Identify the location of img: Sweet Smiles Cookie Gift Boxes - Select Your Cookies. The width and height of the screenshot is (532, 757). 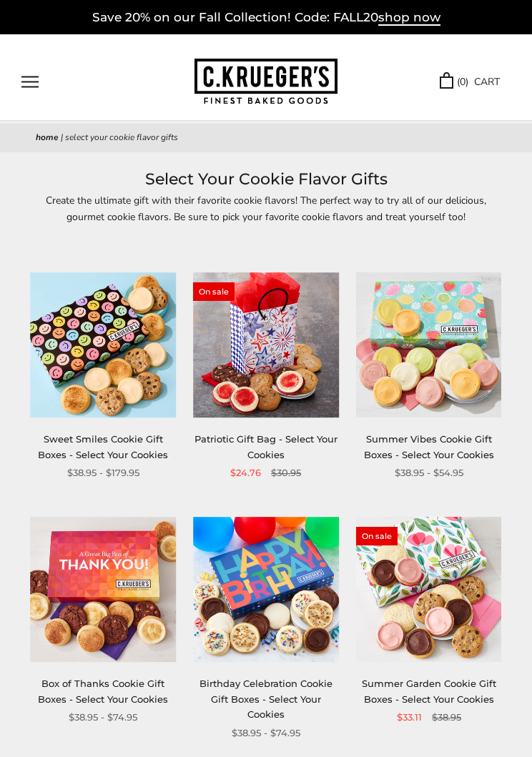
(103, 345).